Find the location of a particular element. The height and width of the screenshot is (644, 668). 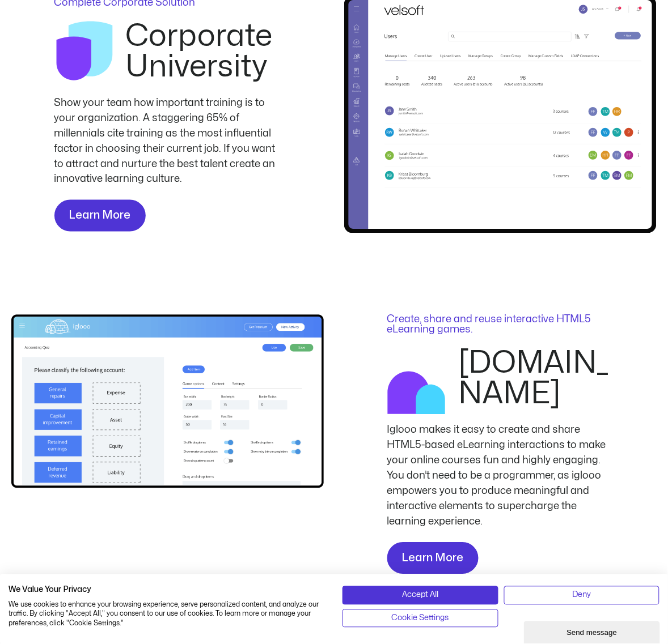

button: Accept all cookies is located at coordinates (420, 596).